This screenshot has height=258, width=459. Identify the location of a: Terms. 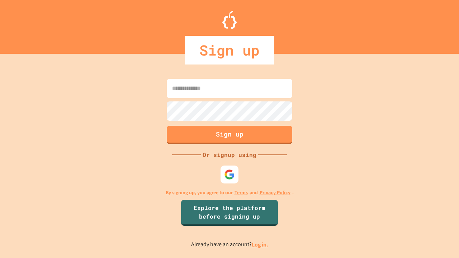
(241, 192).